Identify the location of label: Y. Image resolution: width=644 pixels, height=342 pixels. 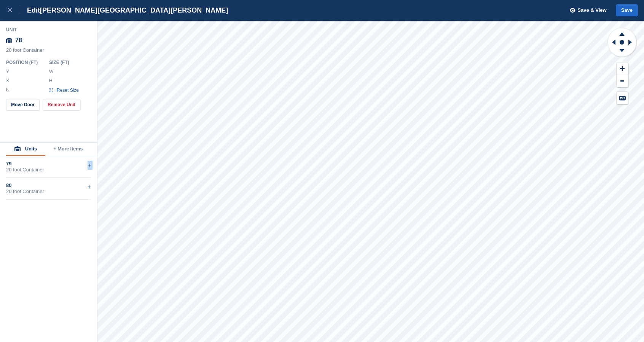
(8, 71).